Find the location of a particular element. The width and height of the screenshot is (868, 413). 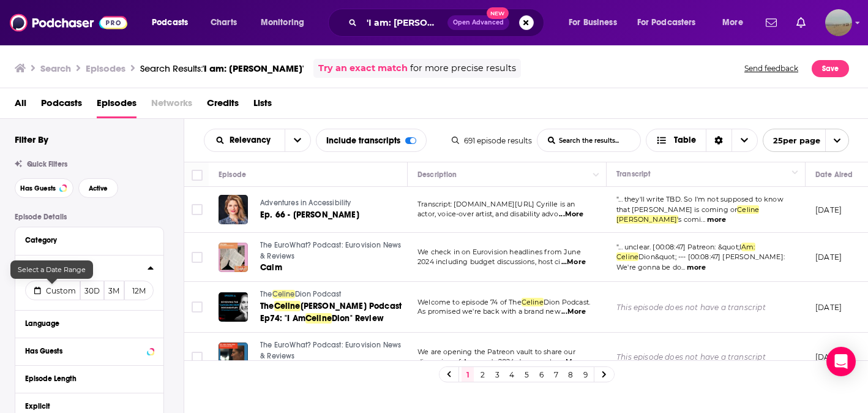

span: ... unclear. [00:08:47] Patreon: &quot;I is located at coordinates (679, 247).